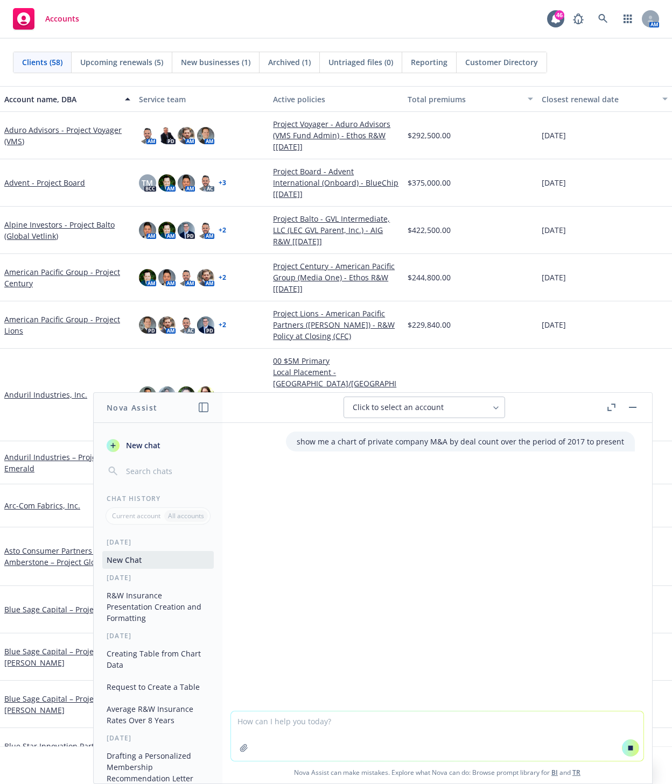 The width and height of the screenshot is (672, 784). What do you see at coordinates (429, 183) in the screenshot?
I see `span: $375,000.00` at bounding box center [429, 183].